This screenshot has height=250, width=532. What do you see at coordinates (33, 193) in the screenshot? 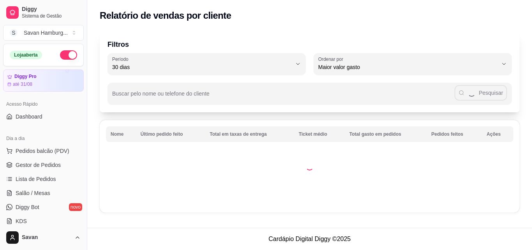
I see `span: Salão / Mesas` at bounding box center [33, 193].